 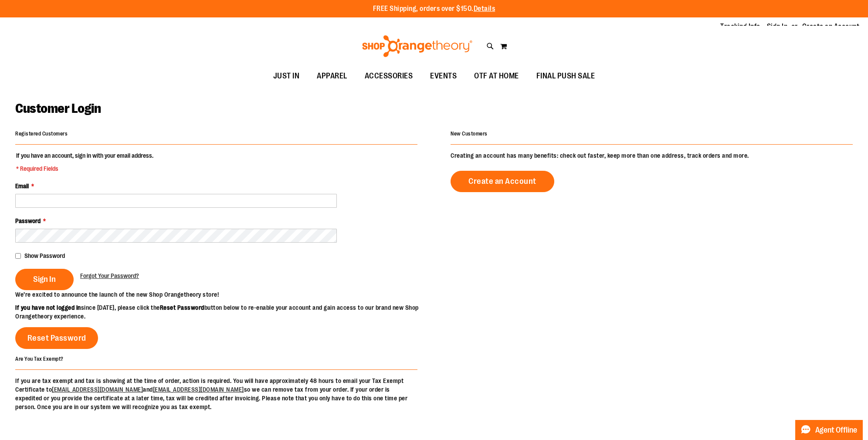 I want to click on strong: Are You Tax Exempt?, so click(x=39, y=359).